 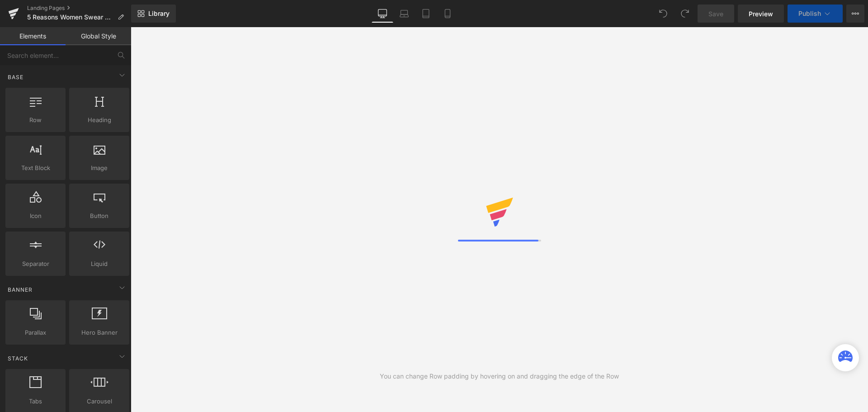 I want to click on a: Landing Pages, so click(x=79, y=8).